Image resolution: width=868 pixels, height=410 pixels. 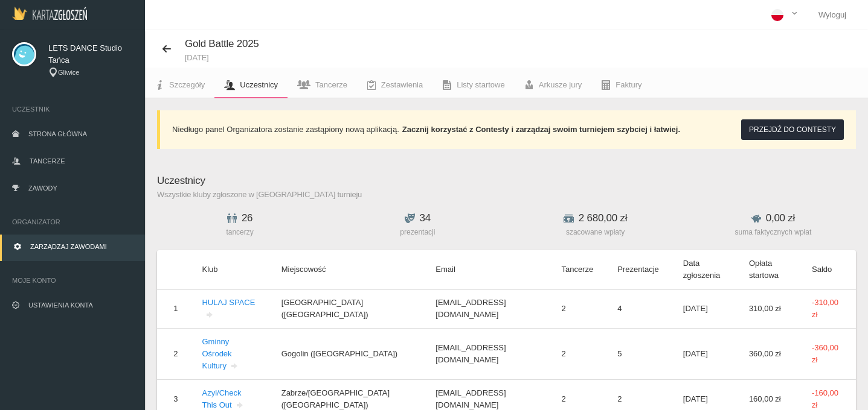 What do you see at coordinates (596, 219) in the screenshot?
I see `h5: 2 680,00 zł` at bounding box center [596, 219].